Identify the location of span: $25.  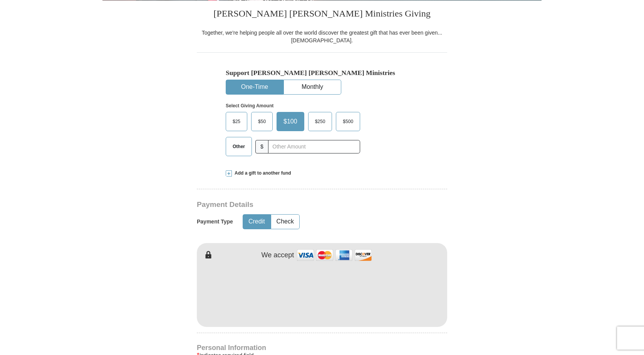
(236, 122).